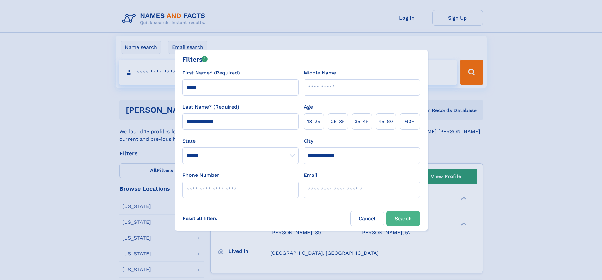 The height and width of the screenshot is (280, 602). Describe the element at coordinates (403, 219) in the screenshot. I see `button: Search` at that location.